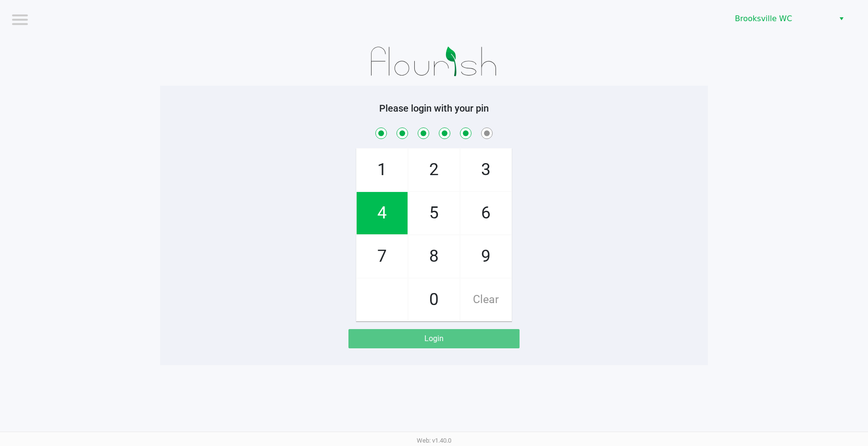 Image resolution: width=868 pixels, height=446 pixels. What do you see at coordinates (434, 256) in the screenshot?
I see `span: 8` at bounding box center [434, 256].